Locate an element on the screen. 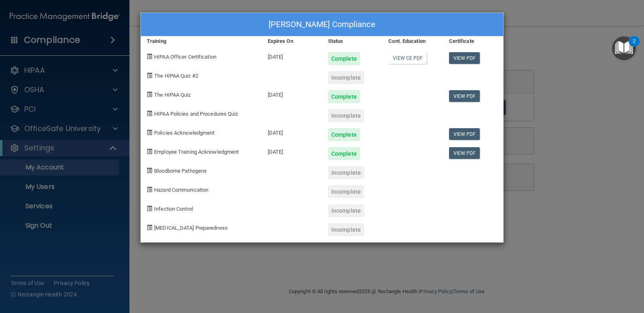  span: Bloodborne Pathogens is located at coordinates (180, 171).